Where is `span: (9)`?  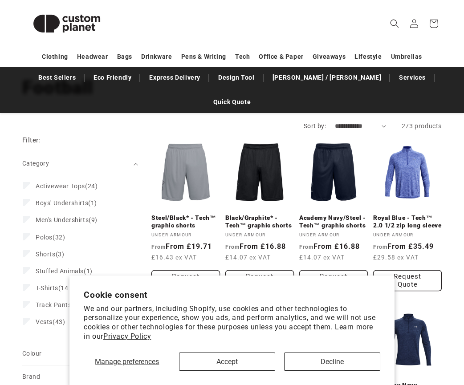 span: (9) is located at coordinates (66, 220).